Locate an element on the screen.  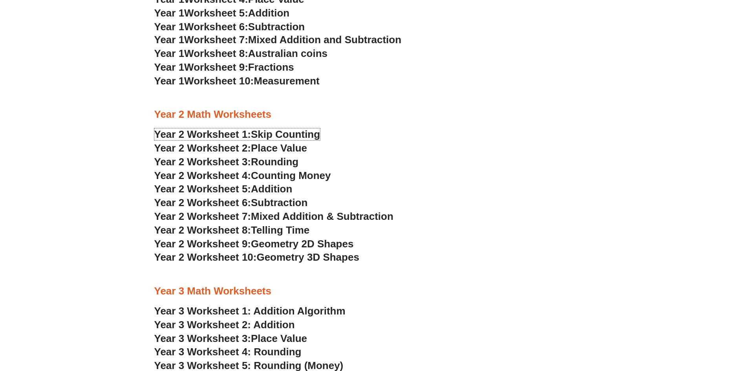
div: Chat Widget is located at coordinates (682, 327).